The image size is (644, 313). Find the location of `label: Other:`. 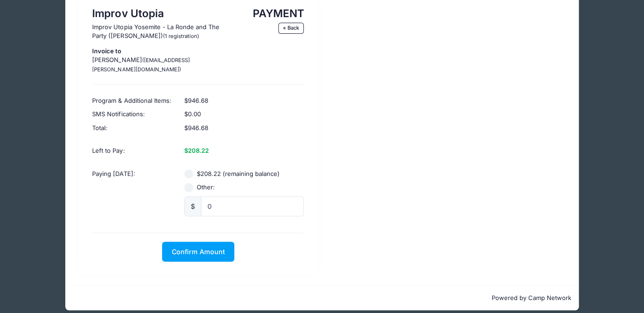

label: Other: is located at coordinates (205, 188).